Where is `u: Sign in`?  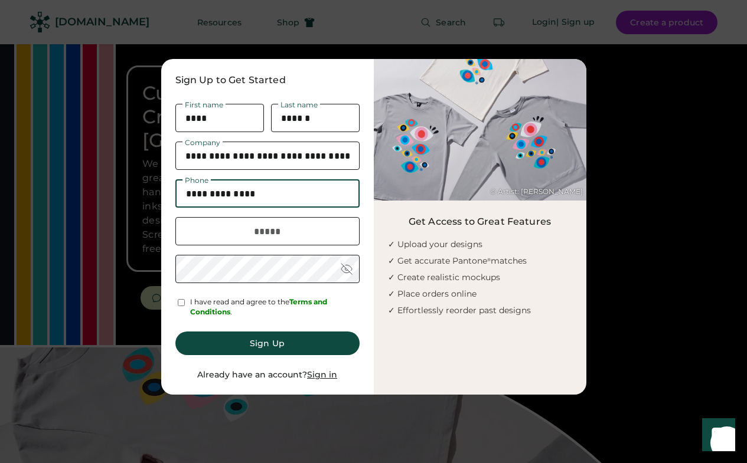 u: Sign in is located at coordinates (322, 375).